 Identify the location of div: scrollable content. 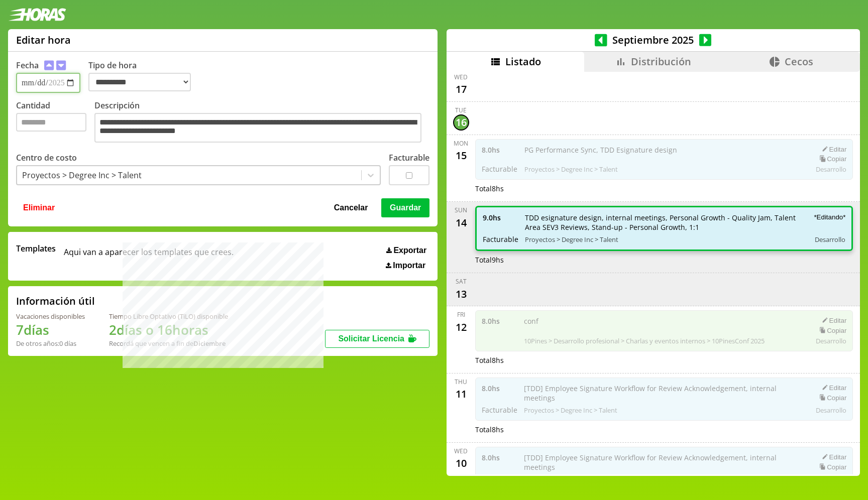
(652, 274).